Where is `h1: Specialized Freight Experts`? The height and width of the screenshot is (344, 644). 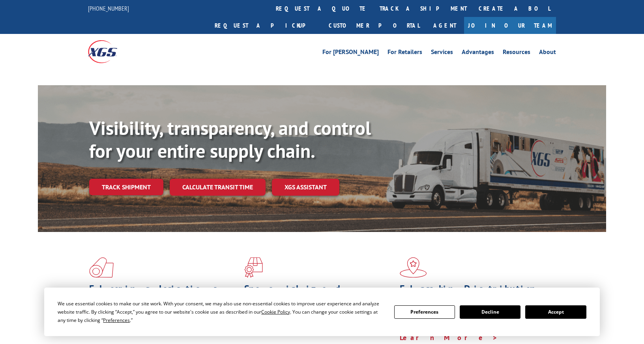
h1: Specialized Freight Experts is located at coordinates (319, 295).